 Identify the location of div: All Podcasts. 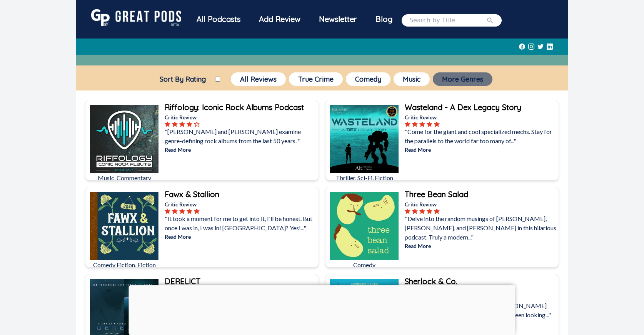
(219, 19).